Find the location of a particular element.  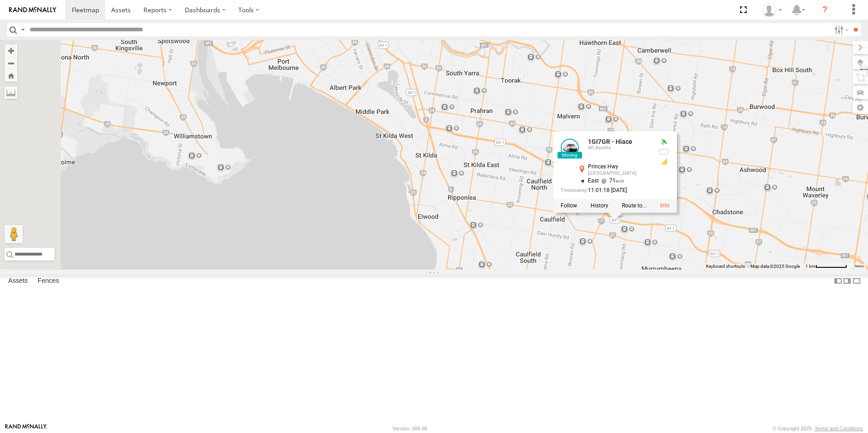

label: Measure is located at coordinates (11, 93).